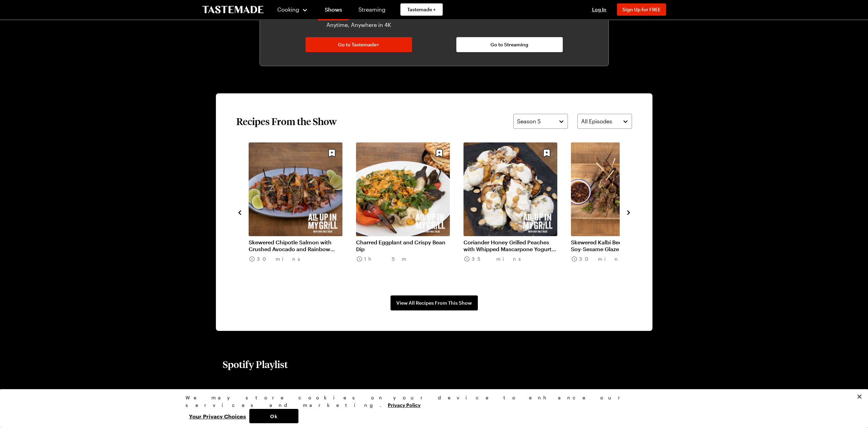 The image size is (868, 428). Describe the element at coordinates (642, 10) in the screenshot. I see `button: Sign Up for FREE` at that location.